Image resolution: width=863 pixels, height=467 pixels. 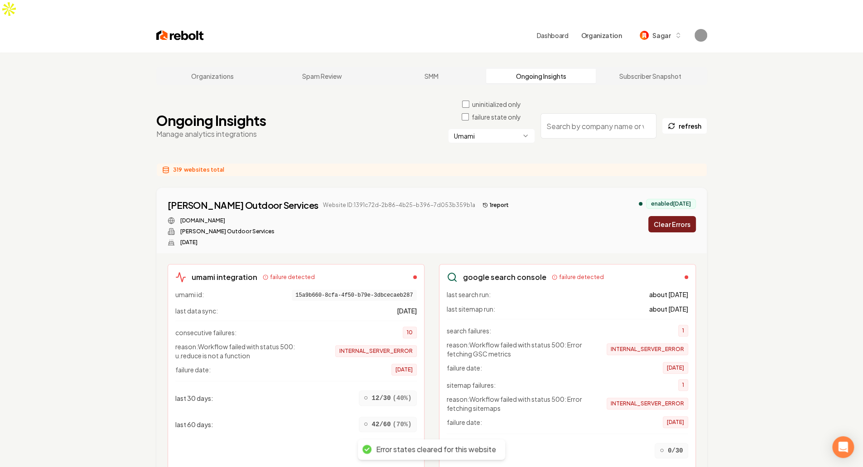 I want to click on span: last 60 days :, so click(x=194, y=424).